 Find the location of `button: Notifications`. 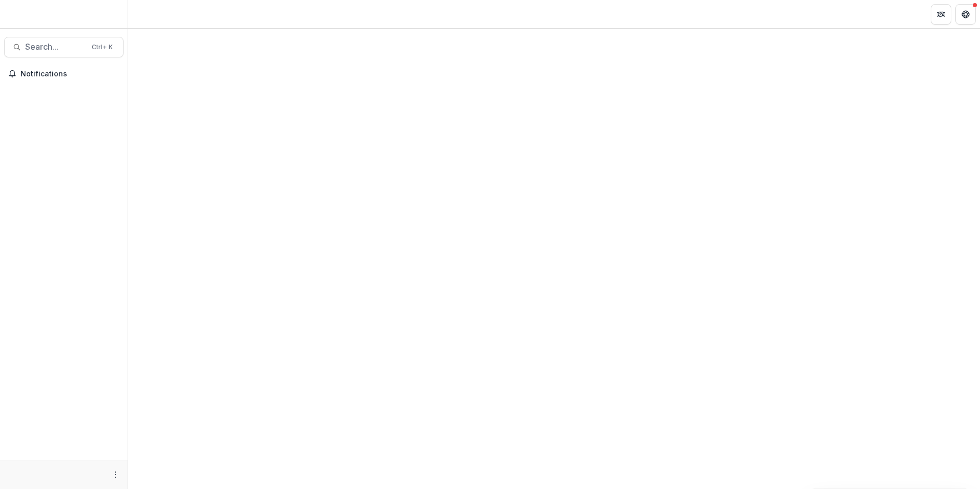

button: Notifications is located at coordinates (64, 74).